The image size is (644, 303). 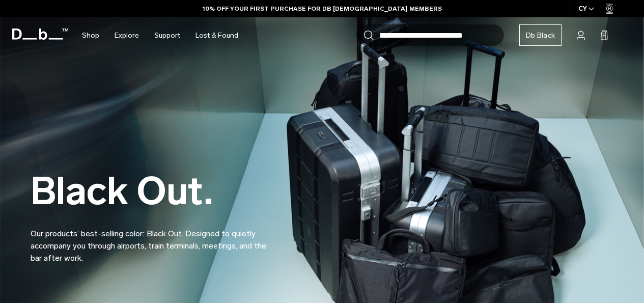 What do you see at coordinates (217, 35) in the screenshot?
I see `a: Lost & Found` at bounding box center [217, 35].